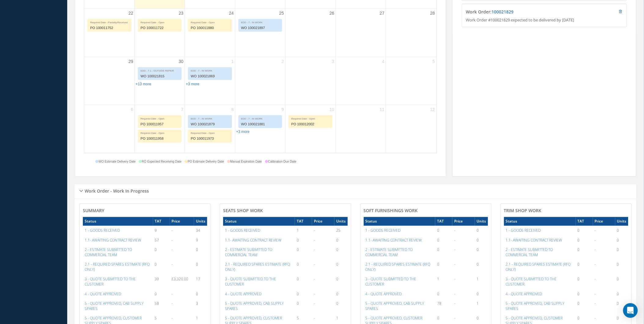  I want to click on p: Calibration Due Date, so click(281, 162).